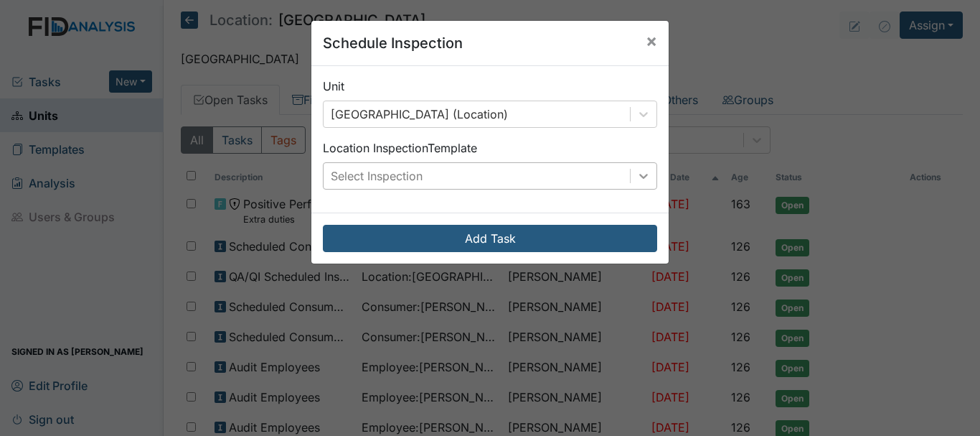  I want to click on div: Select Inspection, so click(377, 176).